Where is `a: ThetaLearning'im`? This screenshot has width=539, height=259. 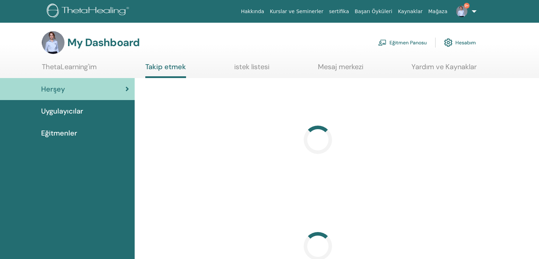 a: ThetaLearning'im is located at coordinates (69, 69).